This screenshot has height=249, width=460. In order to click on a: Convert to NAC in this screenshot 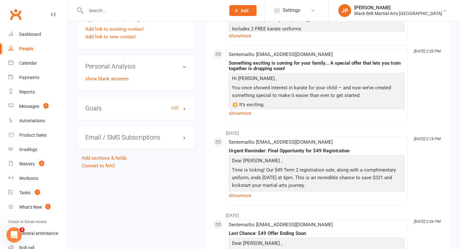, I will do `click(98, 166)`.